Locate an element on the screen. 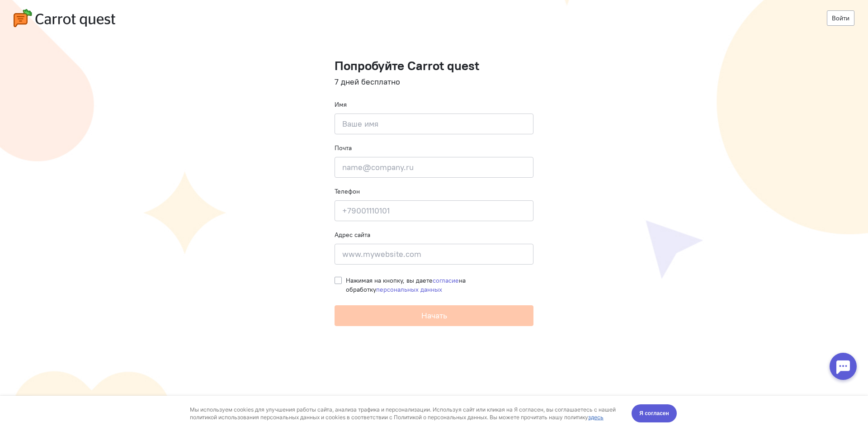 The image size is (868, 431). h4: 7 дней бесплатно is located at coordinates (434, 82).